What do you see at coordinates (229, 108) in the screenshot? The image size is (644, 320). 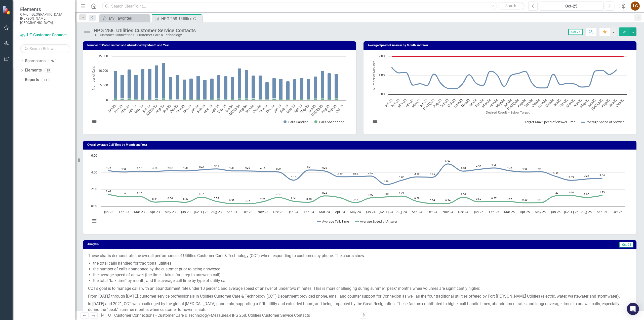 I see `text: Jun-24` at bounding box center [229, 108].